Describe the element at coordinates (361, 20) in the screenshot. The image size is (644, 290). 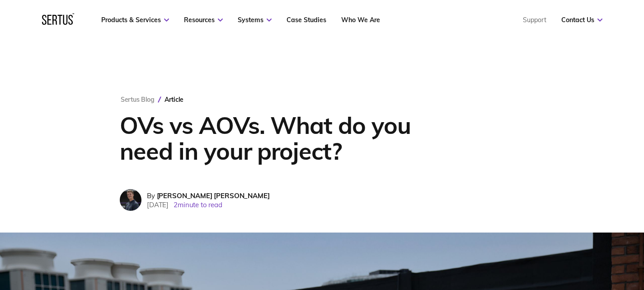
I see `a: Who We Are` at that location.